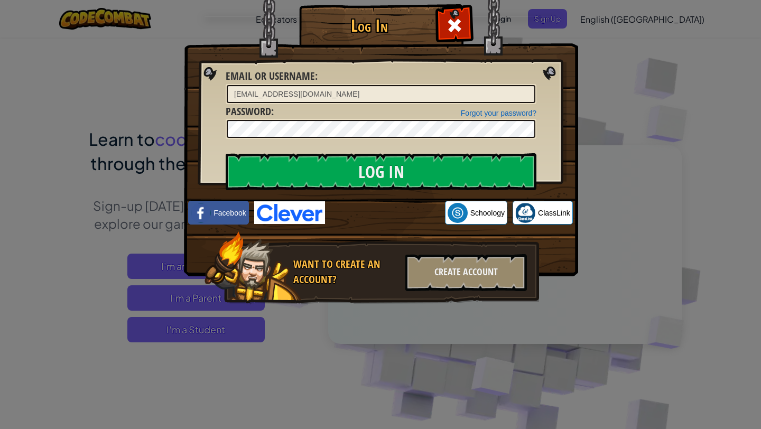  What do you see at coordinates (554, 213) in the screenshot?
I see `span: ClassLink` at bounding box center [554, 213].